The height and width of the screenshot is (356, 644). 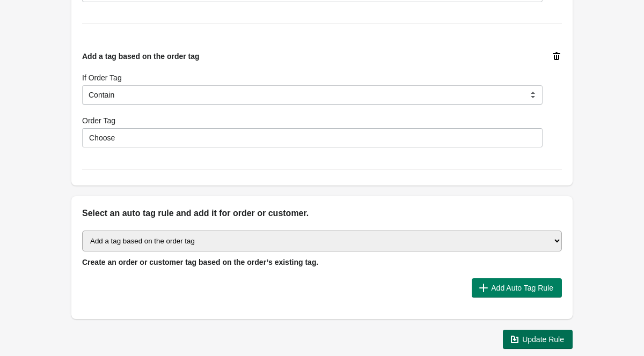 I want to click on input: Wholesale, so click(x=312, y=138).